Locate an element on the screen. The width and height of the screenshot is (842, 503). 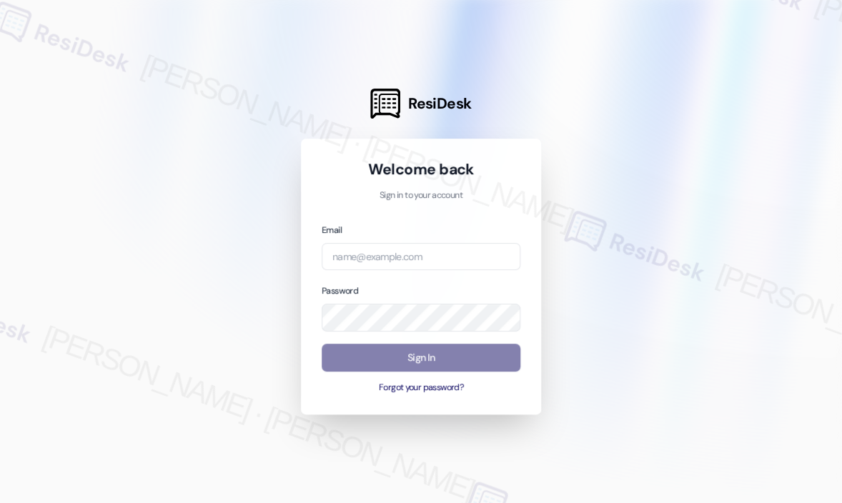
img: ResiDesk Logo is located at coordinates (385, 104).